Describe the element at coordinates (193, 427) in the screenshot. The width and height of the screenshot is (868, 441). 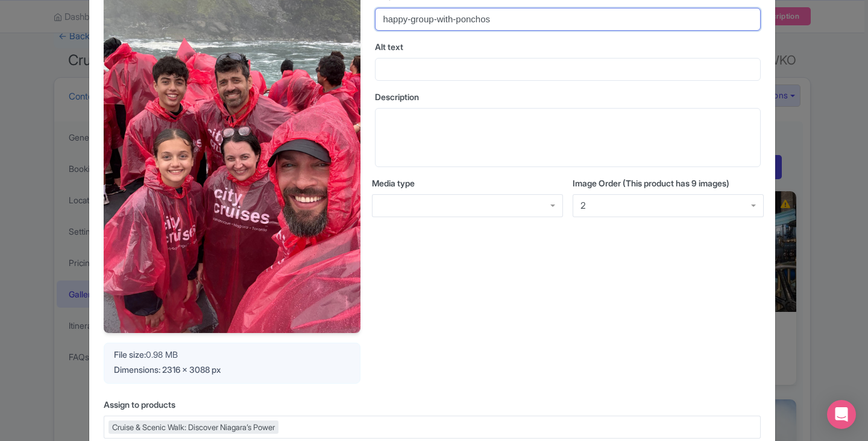
I see `div: Cruise & Scenic Walk: Discover Niagara’s Power` at that location.